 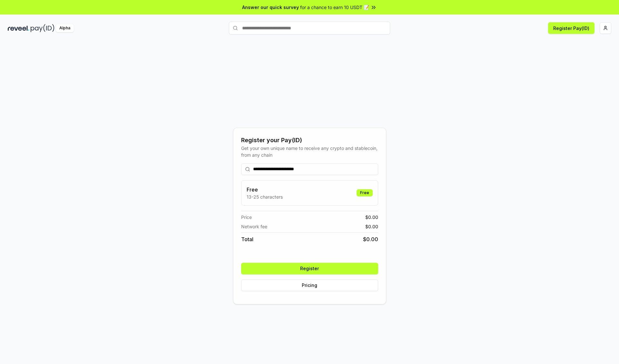 I want to click on span: Total, so click(x=247, y=239).